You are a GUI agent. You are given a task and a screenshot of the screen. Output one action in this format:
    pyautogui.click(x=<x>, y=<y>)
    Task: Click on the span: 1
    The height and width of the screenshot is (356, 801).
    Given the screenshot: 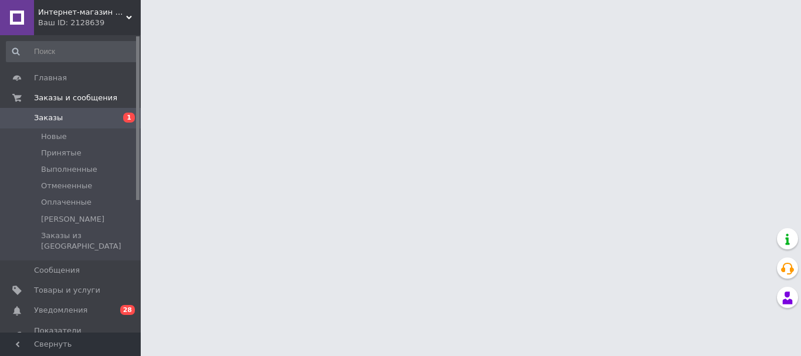 What is the action you would take?
    pyautogui.click(x=129, y=117)
    